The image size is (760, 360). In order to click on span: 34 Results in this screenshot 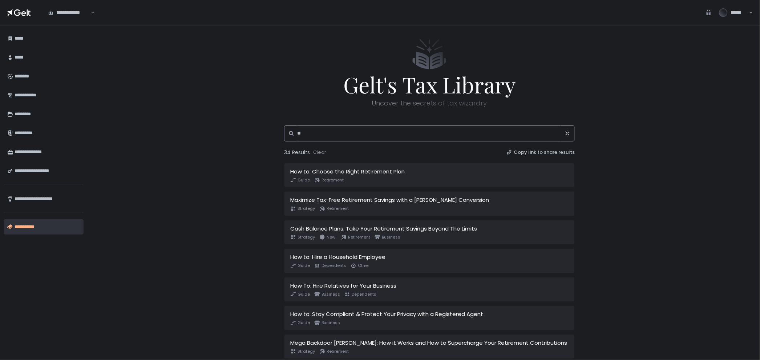, I will do `click(297, 152)`.